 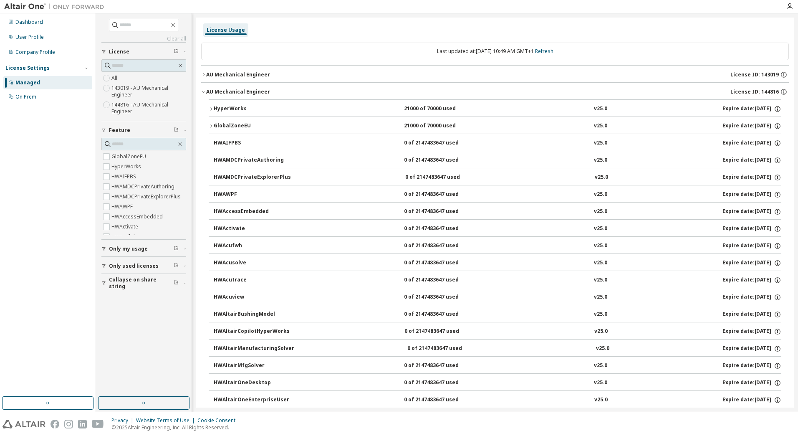 I want to click on div: HyperWorks, so click(x=251, y=109).